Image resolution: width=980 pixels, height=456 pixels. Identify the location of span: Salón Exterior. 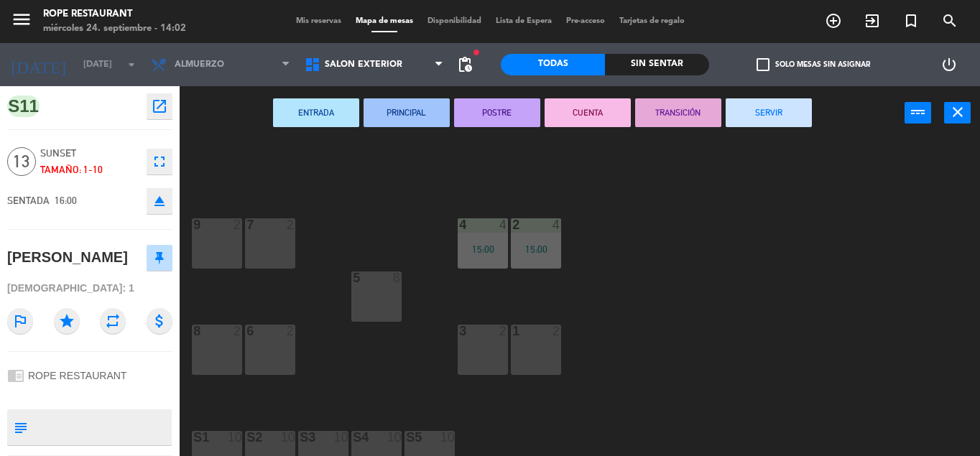
(363, 65).